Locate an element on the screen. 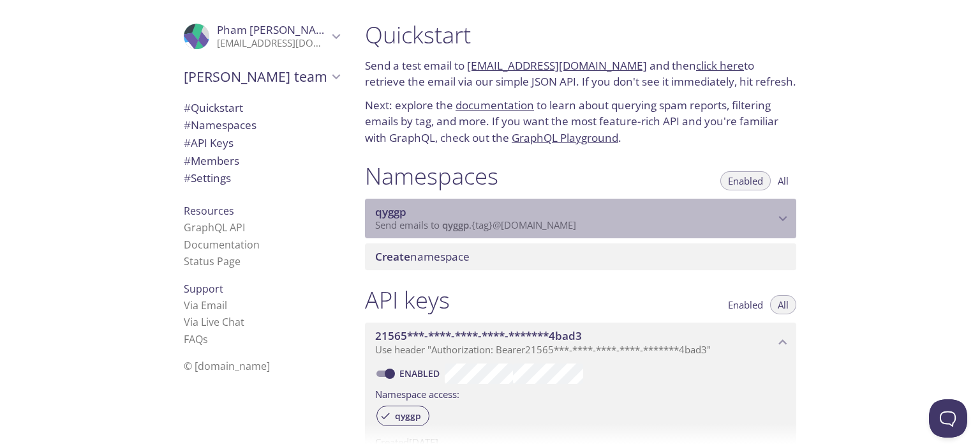 The image size is (980, 444). a: Via Email is located at coordinates (205, 306).